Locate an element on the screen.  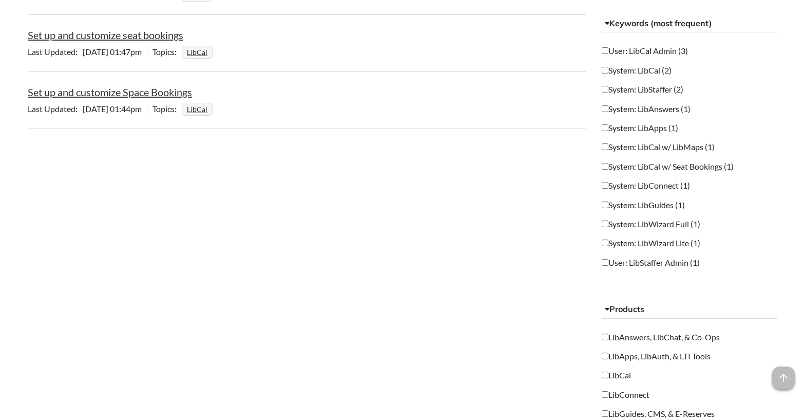
input: LibCal is located at coordinates (605, 374).